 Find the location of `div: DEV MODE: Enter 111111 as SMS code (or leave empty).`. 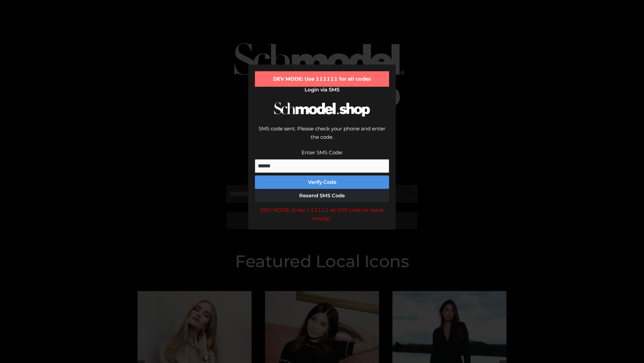

div: DEV MODE: Enter 111111 as SMS code (or leave empty). is located at coordinates (322, 214).